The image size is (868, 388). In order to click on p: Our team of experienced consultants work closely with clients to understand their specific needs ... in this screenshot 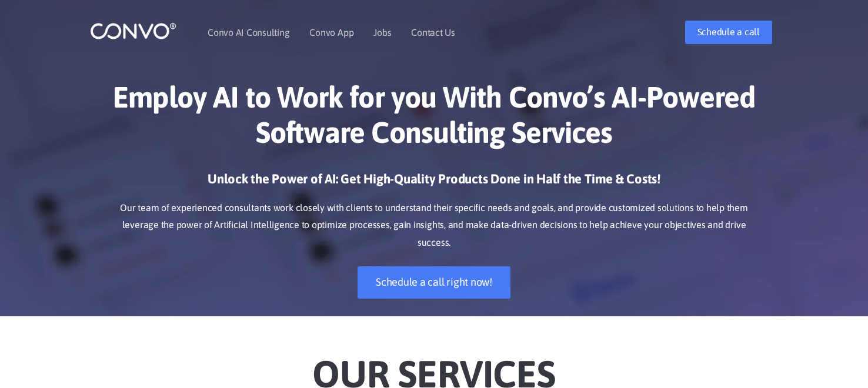, I will do `click(434, 226)`.